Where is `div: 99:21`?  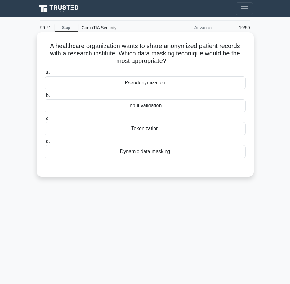 div: 99:21 is located at coordinates (46, 28).